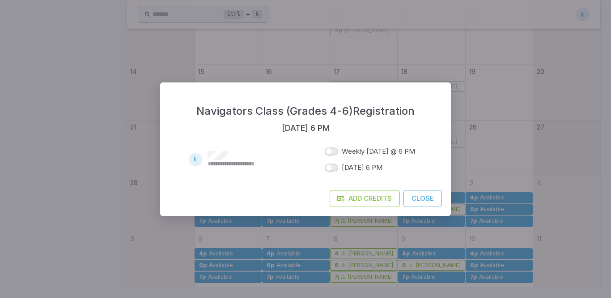  Describe the element at coordinates (365, 198) in the screenshot. I see `a: Add Credits` at that location.